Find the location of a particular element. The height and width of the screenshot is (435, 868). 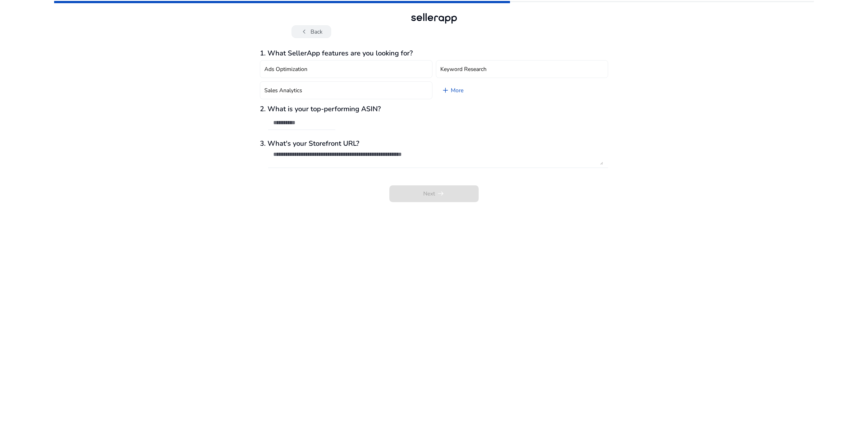

span: add is located at coordinates (446, 90).